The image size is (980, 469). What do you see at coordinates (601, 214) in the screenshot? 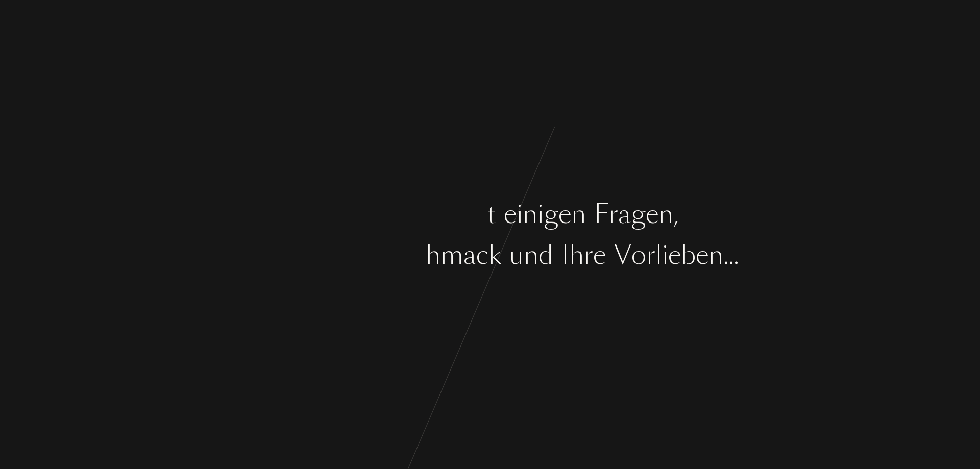
I see `div: F` at bounding box center [601, 214].